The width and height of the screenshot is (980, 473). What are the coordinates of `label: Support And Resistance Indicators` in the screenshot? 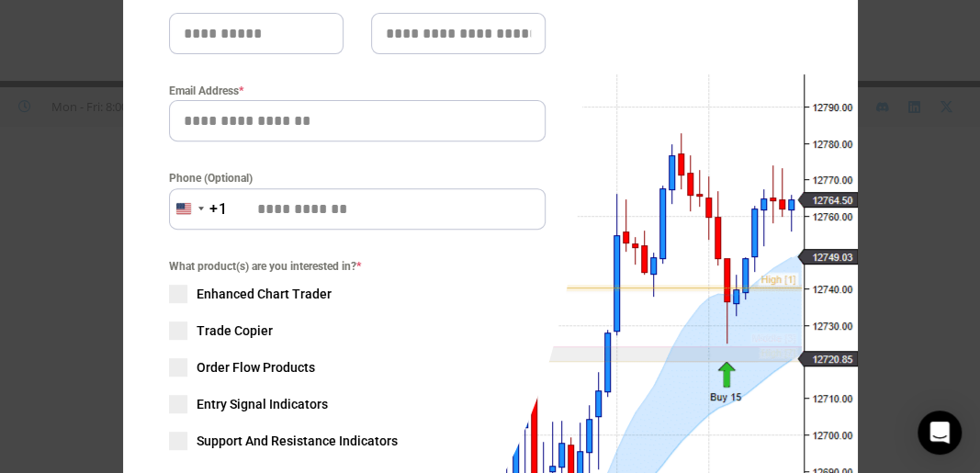 It's located at (357, 441).